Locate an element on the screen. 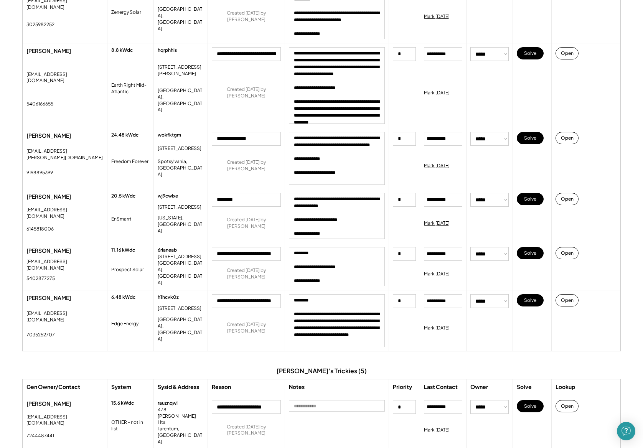  div: Last Contact is located at coordinates (441, 387).